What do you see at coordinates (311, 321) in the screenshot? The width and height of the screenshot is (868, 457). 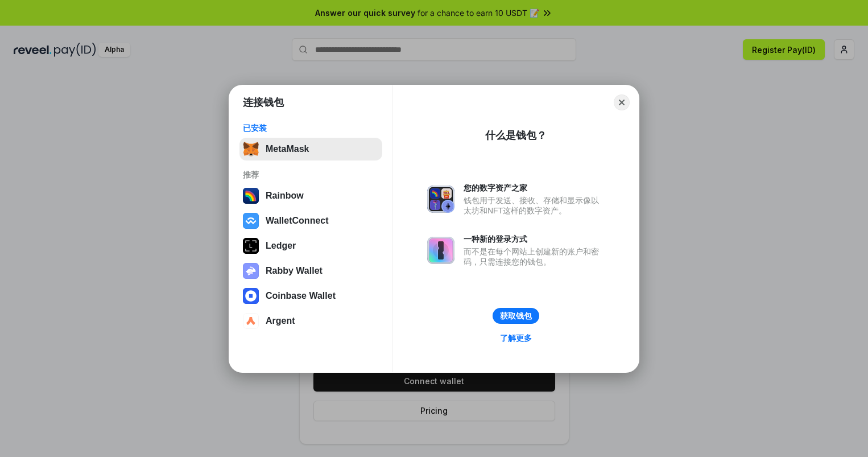 I see `button: Argent` at bounding box center [311, 321].